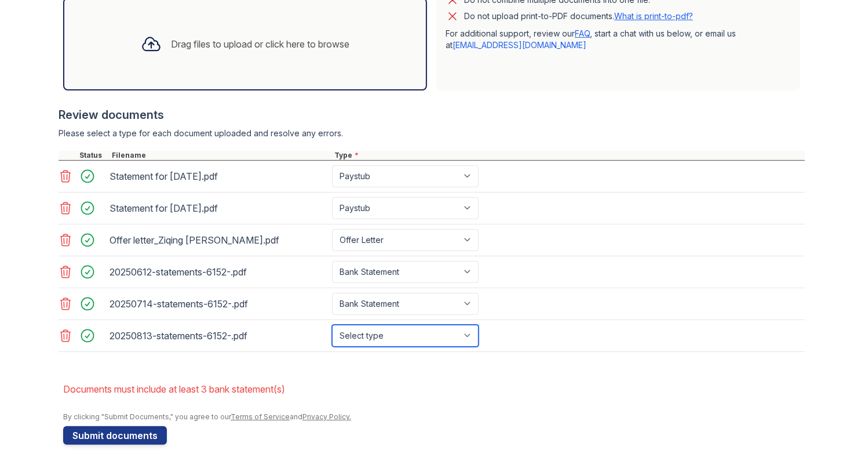 This screenshot has width=868, height=468. Describe the element at coordinates (619, 39) in the screenshot. I see `p: For additional support, review our , start a chat with us below, or email us at` at that location.